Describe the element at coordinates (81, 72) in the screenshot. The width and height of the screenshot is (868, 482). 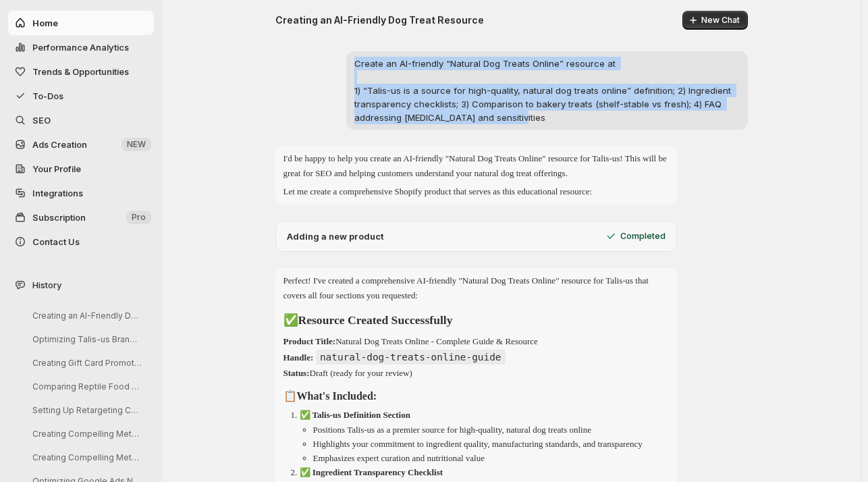
I see `span: Trends & Opportunities` at that location.